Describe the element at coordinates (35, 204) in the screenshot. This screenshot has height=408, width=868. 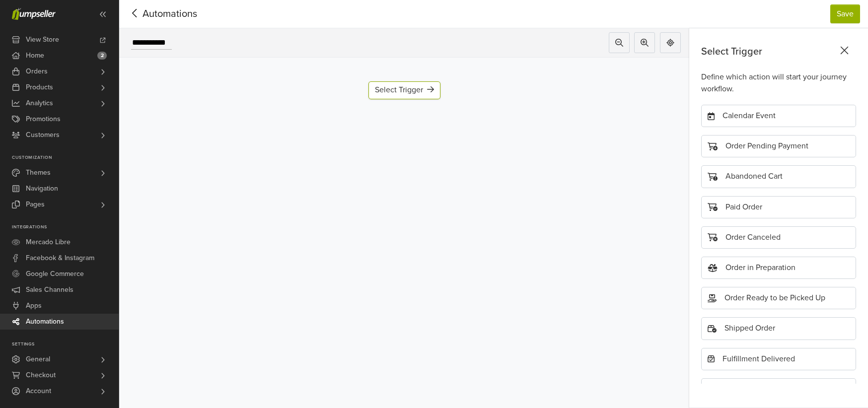
I see `span: Pages` at that location.